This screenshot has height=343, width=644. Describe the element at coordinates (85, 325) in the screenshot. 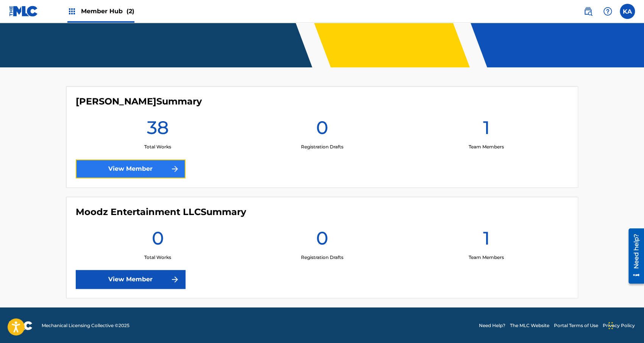

I see `span: Mechanical Licensing Collective © 2025` at that location.